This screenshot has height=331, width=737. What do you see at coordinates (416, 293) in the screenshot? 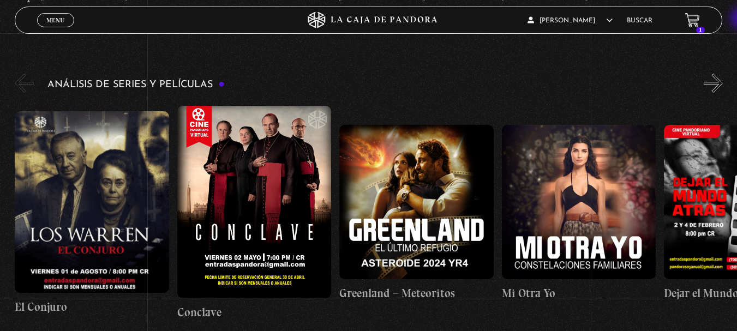
I see `h4: Greenland – Meteoritos` at bounding box center [416, 293].